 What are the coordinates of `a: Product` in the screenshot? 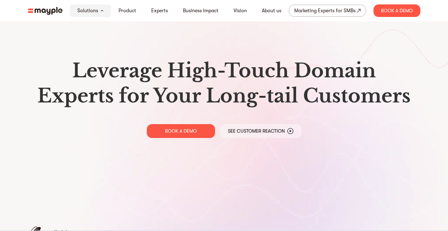 It's located at (127, 11).